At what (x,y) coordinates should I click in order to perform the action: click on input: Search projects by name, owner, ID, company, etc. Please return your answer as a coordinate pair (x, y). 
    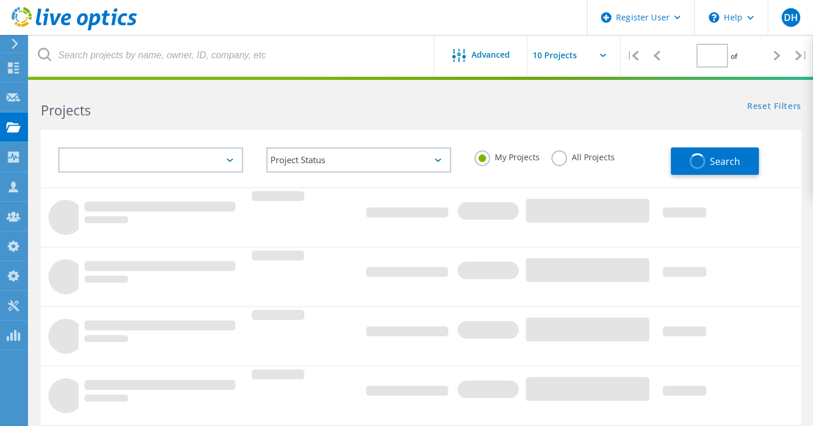
    Looking at the image, I should click on (232, 55).